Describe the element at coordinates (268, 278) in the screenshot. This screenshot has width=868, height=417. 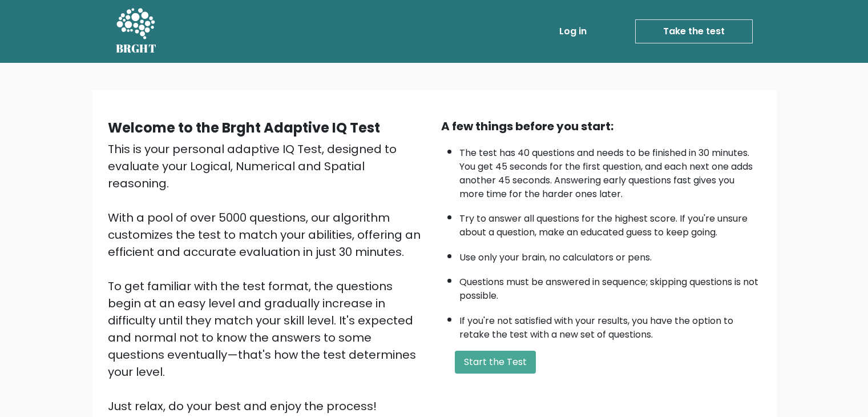
I see `div: This is your personal adaptive IQ Test, designed to evaluate your Logical, Numerical and Spatial ...` at that location.